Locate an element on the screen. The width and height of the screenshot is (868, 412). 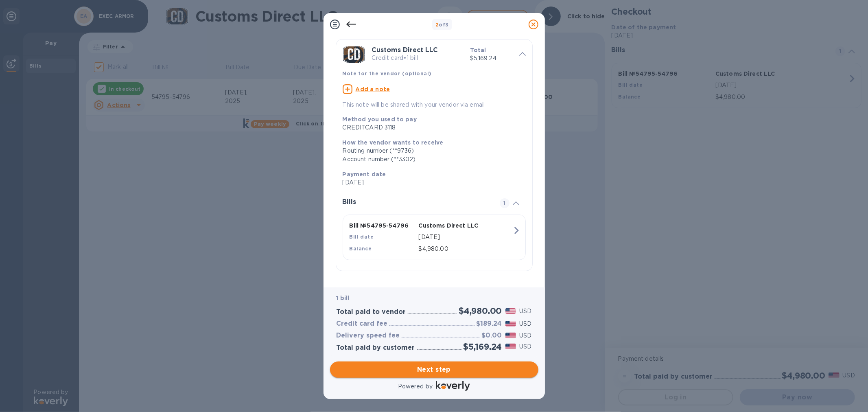
b: of 3 is located at coordinates (442, 25).